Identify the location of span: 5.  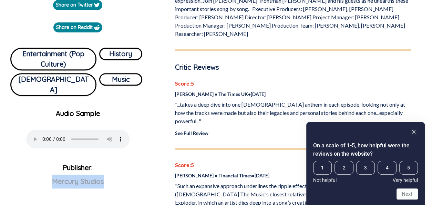
(409, 168).